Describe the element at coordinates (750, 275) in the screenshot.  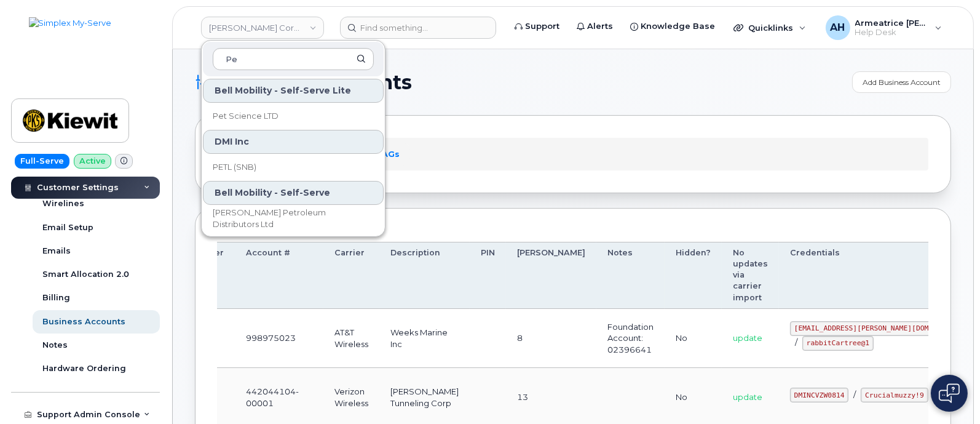
I see `th: No updates via carrier import` at that location.